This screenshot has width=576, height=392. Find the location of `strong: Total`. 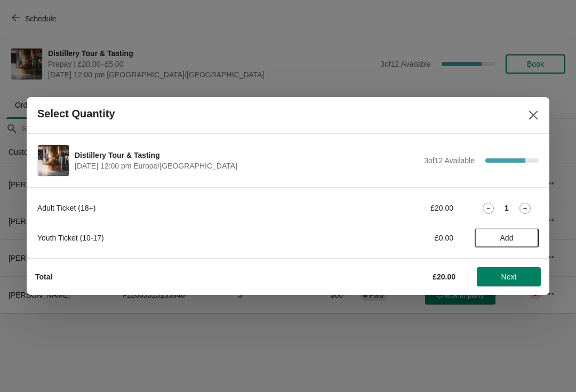

strong: Total is located at coordinates (44, 277).